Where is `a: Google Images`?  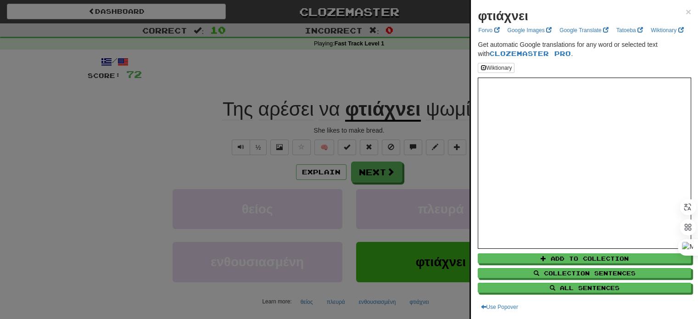
a: Google Images is located at coordinates (529, 30).